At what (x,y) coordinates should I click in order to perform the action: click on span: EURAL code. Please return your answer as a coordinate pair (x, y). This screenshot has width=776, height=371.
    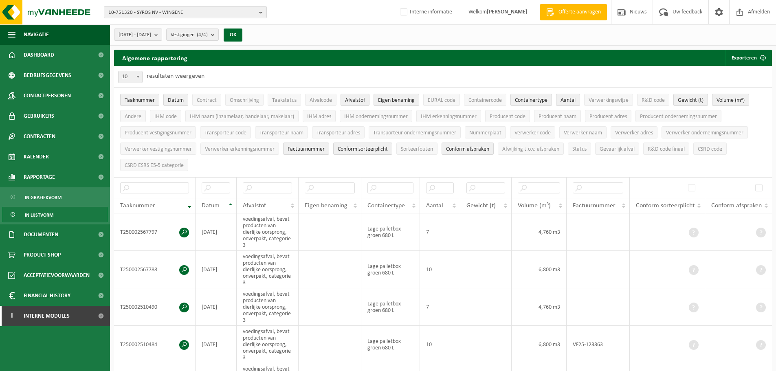
    Looking at the image, I should click on (441, 100).